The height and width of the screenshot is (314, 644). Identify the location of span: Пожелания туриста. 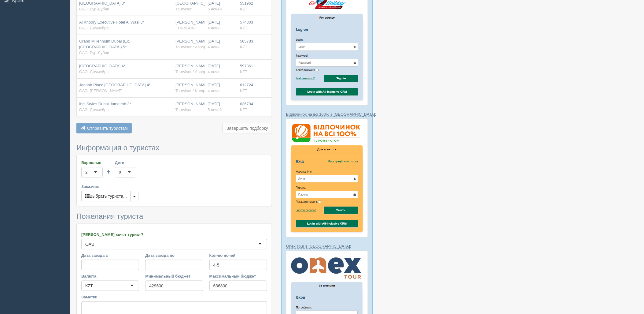
(110, 216).